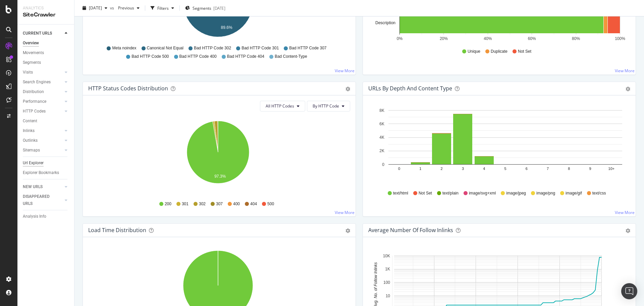 This screenshot has width=644, height=306. Describe the element at coordinates (547, 168) in the screenshot. I see `text: 7` at that location.